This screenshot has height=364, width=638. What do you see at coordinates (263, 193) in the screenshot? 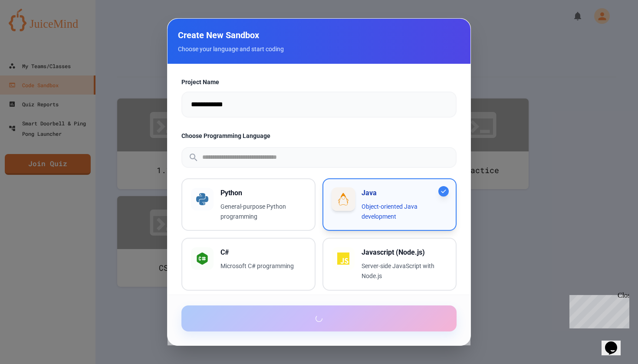
I see `h3: Python` at bounding box center [263, 193].